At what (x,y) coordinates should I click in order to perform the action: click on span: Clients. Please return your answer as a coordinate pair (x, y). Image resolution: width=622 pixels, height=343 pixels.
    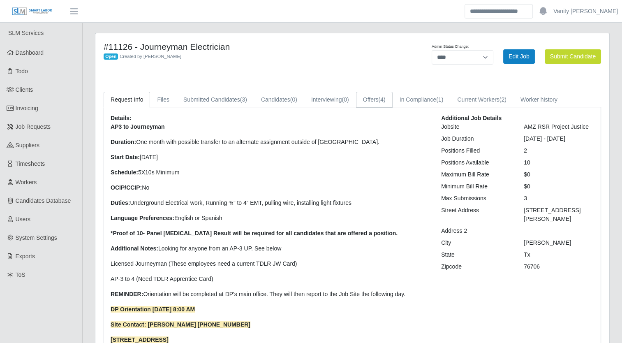
    Looking at the image, I should click on (24, 90).